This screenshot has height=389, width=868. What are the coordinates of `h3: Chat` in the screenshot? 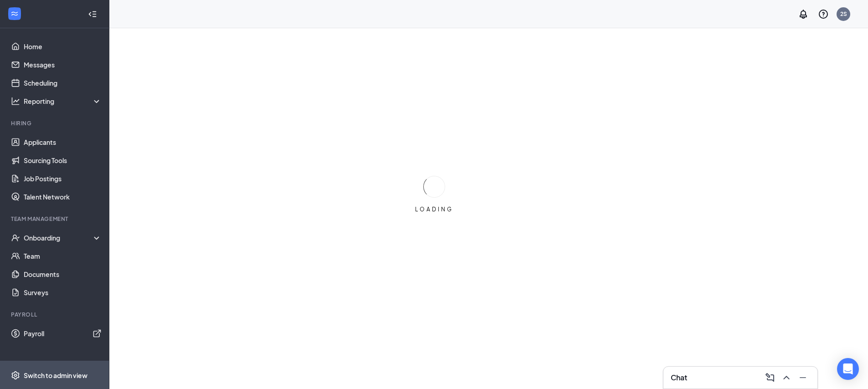 It's located at (679, 377).